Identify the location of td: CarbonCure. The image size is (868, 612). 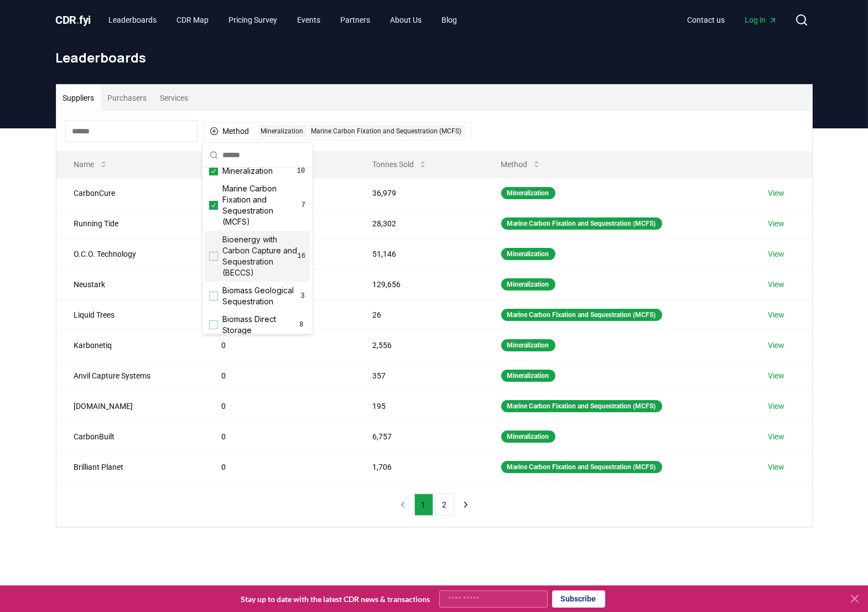
(130, 193).